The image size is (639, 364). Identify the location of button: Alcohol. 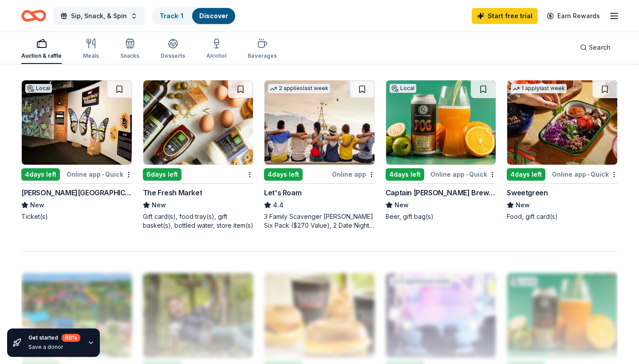
(216, 49).